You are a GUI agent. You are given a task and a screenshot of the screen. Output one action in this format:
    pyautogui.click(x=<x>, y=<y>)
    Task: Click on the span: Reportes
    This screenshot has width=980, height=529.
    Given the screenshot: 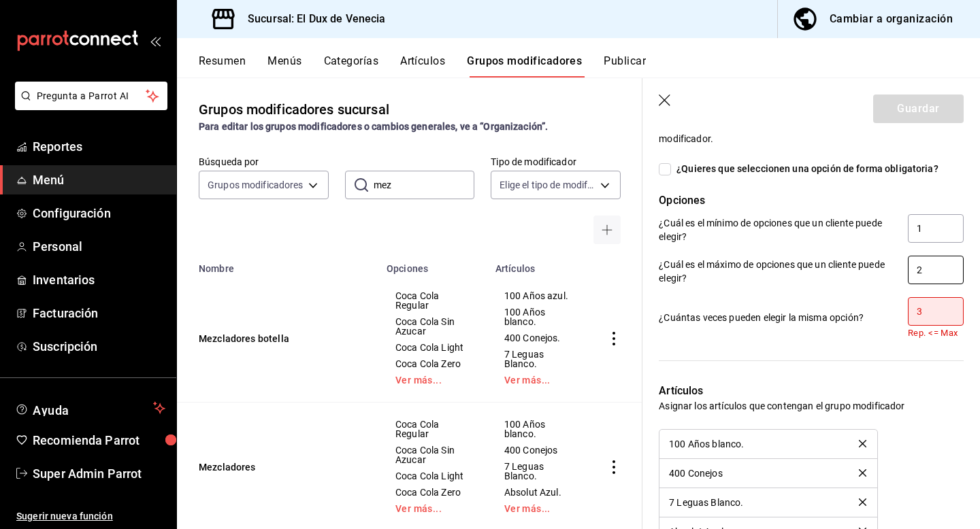 What is the action you would take?
    pyautogui.click(x=98, y=146)
    